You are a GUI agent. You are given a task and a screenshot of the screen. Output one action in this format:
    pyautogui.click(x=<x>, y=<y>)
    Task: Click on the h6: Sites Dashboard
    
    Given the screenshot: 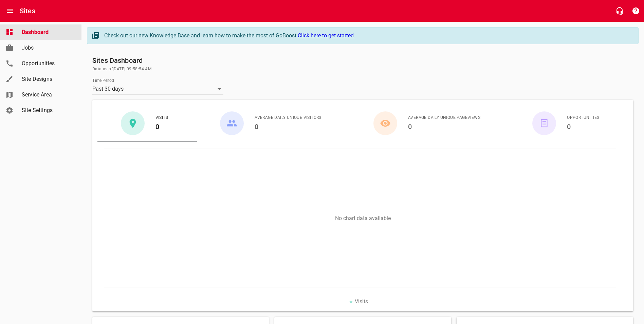 What is the action you would take?
    pyautogui.click(x=363, y=60)
    